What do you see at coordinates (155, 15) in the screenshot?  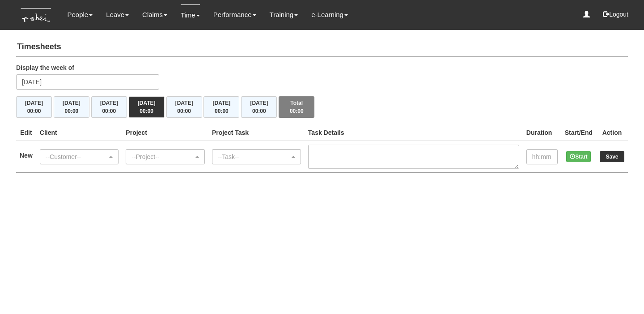 I see `a: Claims` at bounding box center [155, 15].